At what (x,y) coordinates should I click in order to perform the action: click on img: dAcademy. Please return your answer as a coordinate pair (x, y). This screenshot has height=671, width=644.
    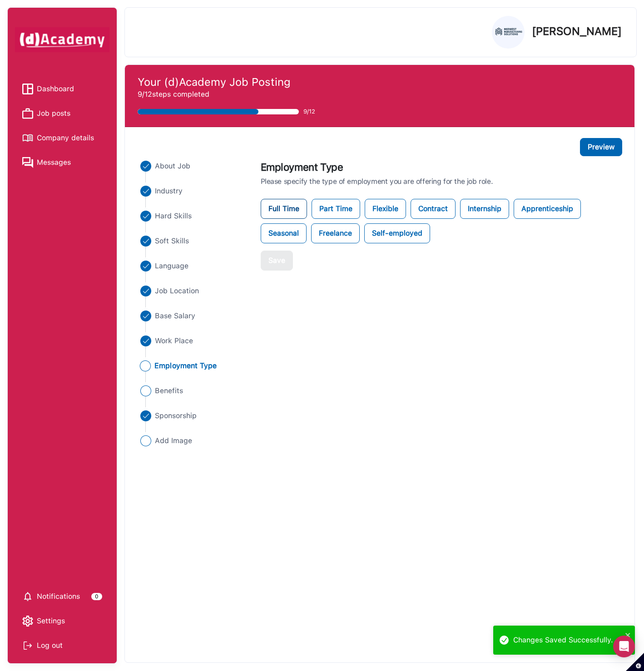
    Looking at the image, I should click on (62, 39).